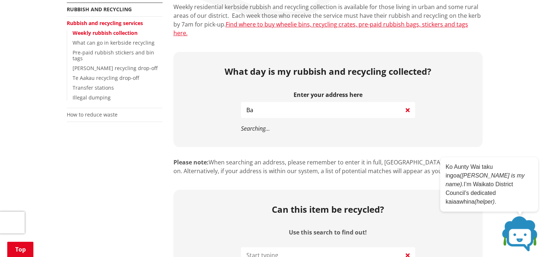 The height and width of the screenshot is (257, 549). What do you see at coordinates (485, 202) in the screenshot?
I see `em: (helper)` at bounding box center [485, 202].